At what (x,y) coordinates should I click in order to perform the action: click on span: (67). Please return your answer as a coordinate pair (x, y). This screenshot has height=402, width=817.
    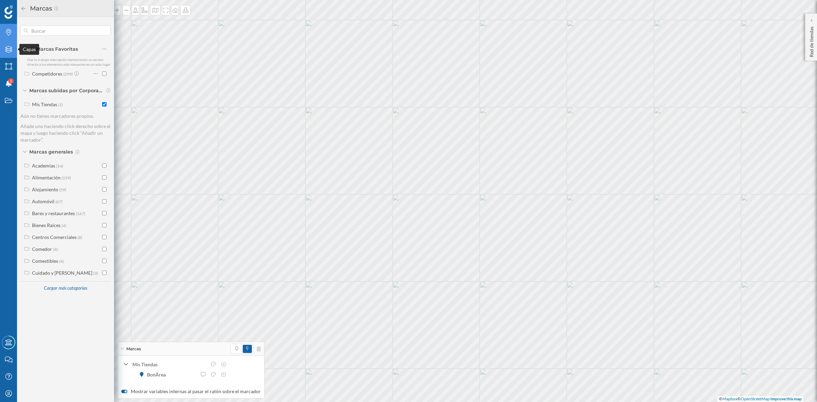
    Looking at the image, I should click on (59, 201).